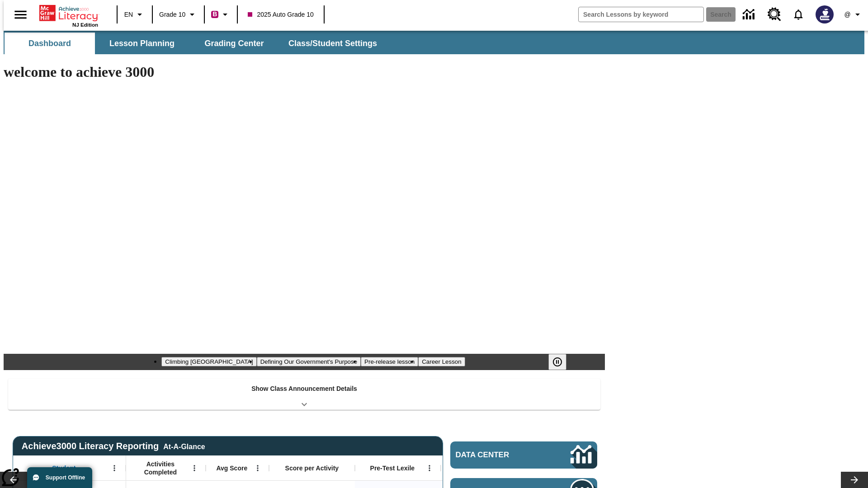  Describe the element at coordinates (798, 14) in the screenshot. I see `a: Notifications` at that location.